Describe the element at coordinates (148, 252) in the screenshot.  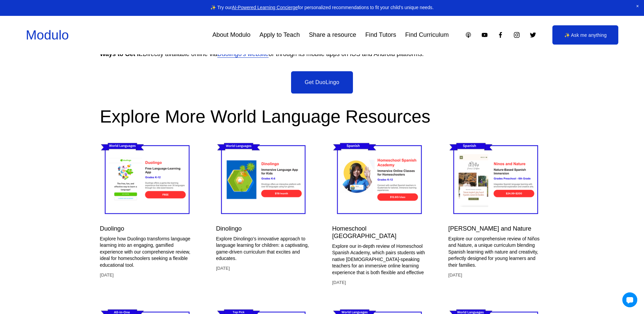
I see `p: Explore how Duolingo transforms language learning into an engaging, gamified experience with our ...` at that location.